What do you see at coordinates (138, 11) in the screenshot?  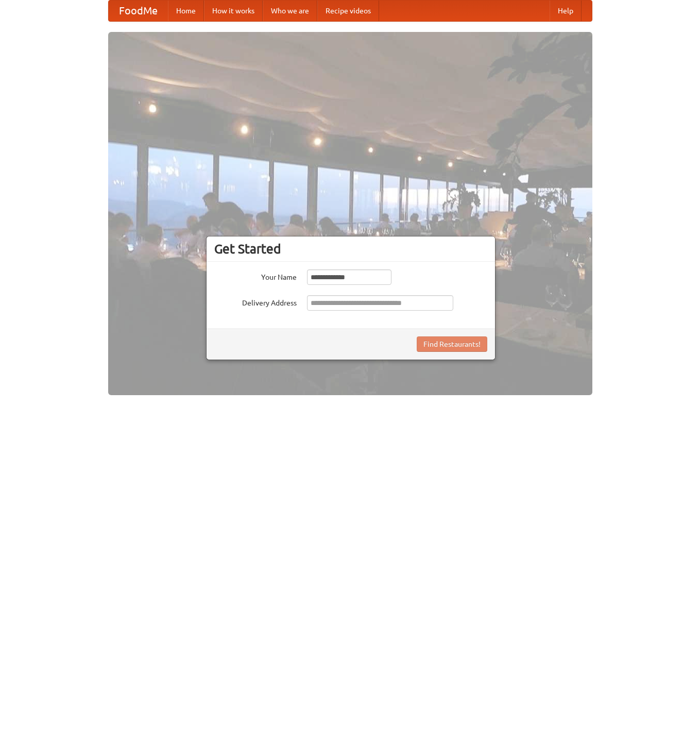 I see `a: FoodMe` at bounding box center [138, 11].